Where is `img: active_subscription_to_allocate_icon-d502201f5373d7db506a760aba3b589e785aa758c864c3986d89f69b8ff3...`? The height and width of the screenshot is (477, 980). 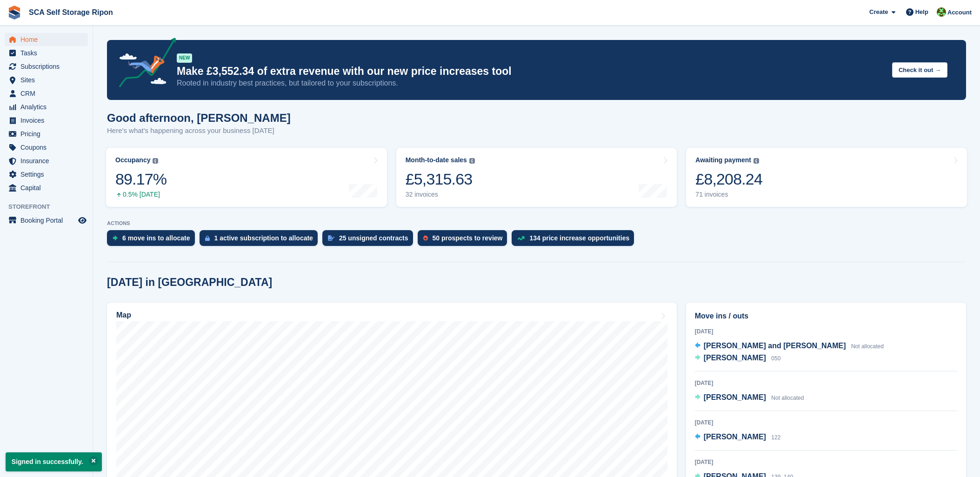
img: active_subscription_to_allocate_icon-d502201f5373d7db506a760aba3b589e785aa758c864c3986d89f69b8ff3... is located at coordinates (207, 238).